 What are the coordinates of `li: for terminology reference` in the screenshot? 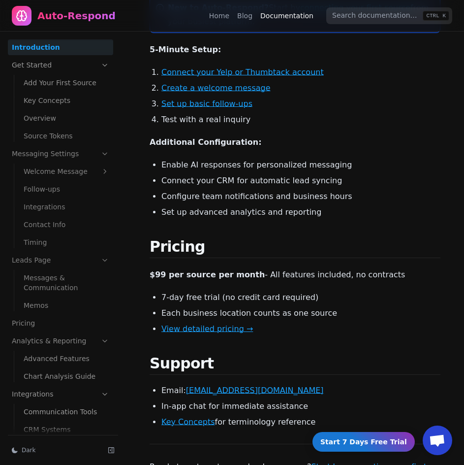 It's located at (301, 422).